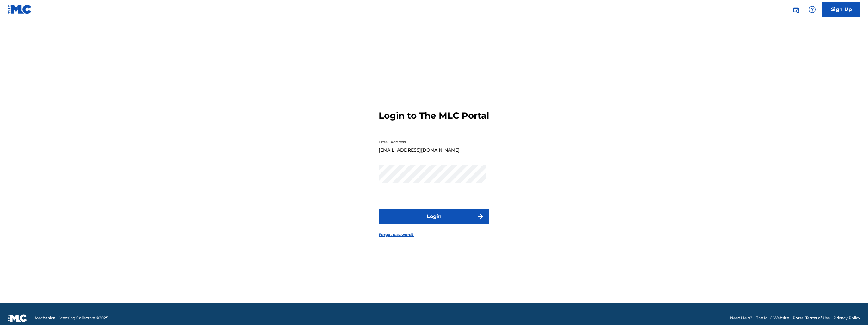  I want to click on a: Portal Terms of Use, so click(811, 318).